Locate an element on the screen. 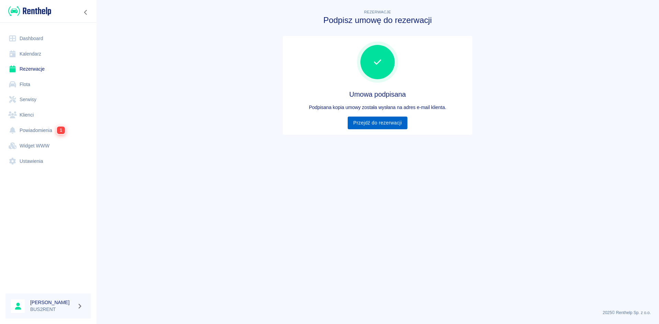 Image resolution: width=659 pixels, height=324 pixels. a: Renthelp logo is located at coordinates (28, 11).